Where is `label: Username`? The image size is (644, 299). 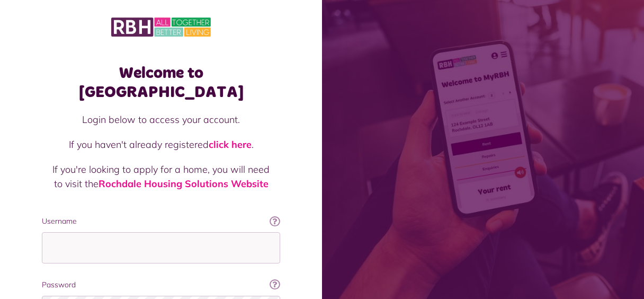 label: Username is located at coordinates (161, 220).